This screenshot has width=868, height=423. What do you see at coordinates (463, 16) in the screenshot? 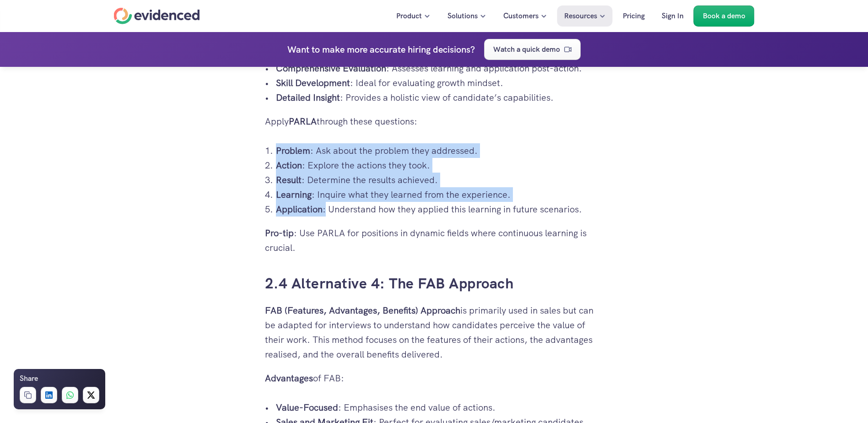
I see `p: Solutions` at bounding box center [463, 16].